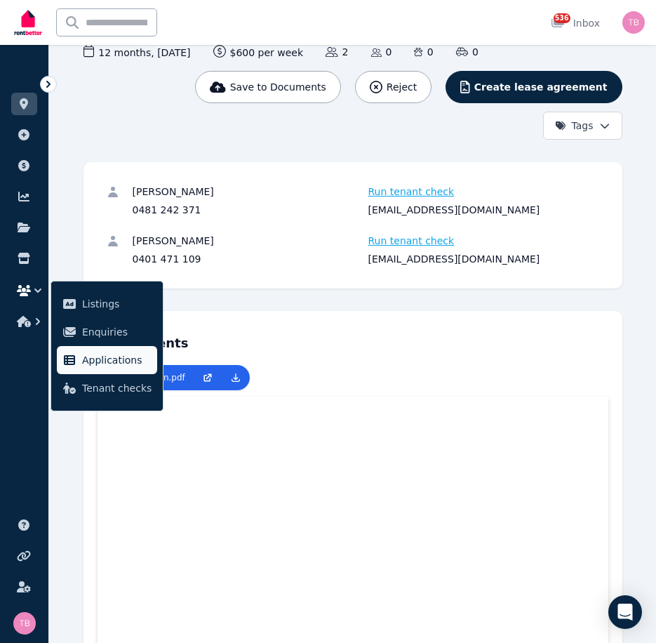 This screenshot has width=656, height=643. I want to click on a: Applications, so click(107, 360).